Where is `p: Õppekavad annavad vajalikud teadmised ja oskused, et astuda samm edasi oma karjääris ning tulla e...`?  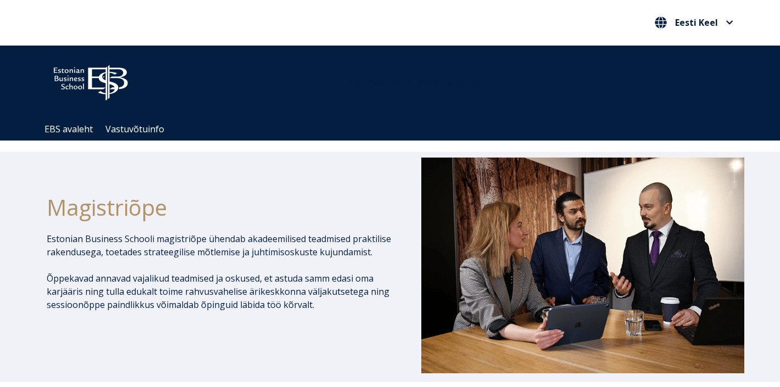 p: Õppekavad annavad vajalikud teadmised ja oskused, et astuda samm edasi oma karjääris ning tulla e... is located at coordinates (219, 292).